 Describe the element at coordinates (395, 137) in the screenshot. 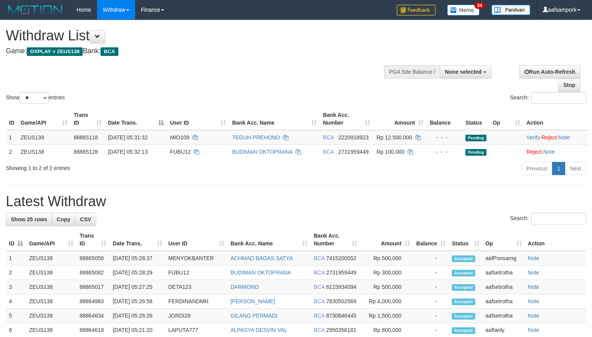

I see `span: Rp 12.500.000` at that location.